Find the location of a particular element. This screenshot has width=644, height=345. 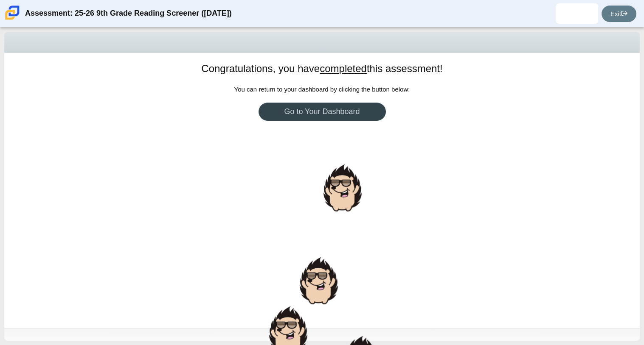

a: Exit is located at coordinates (619, 13).